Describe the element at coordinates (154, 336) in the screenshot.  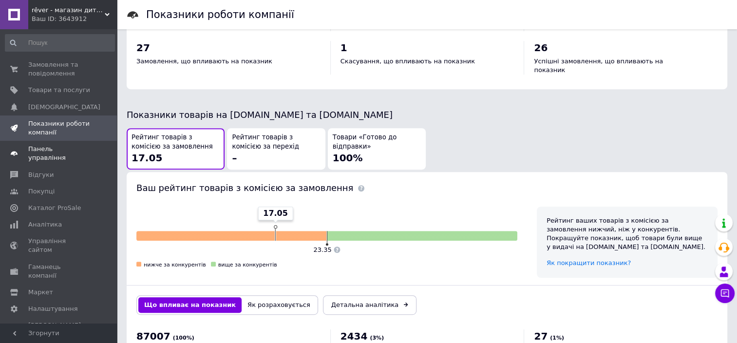
I see `span: 87007` at that location.